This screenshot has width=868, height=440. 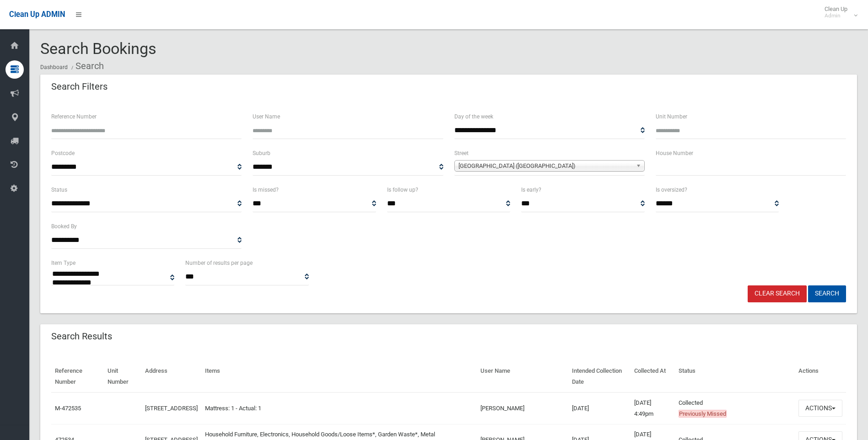 I want to click on a: Dashboard, so click(x=54, y=67).